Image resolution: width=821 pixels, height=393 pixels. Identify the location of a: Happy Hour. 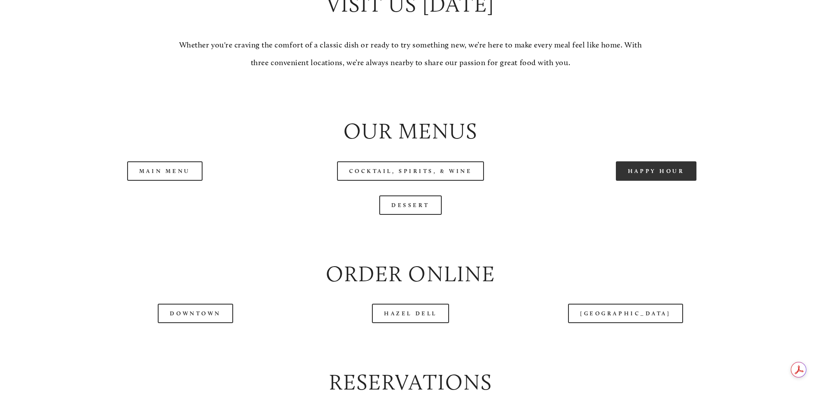
(656, 171).